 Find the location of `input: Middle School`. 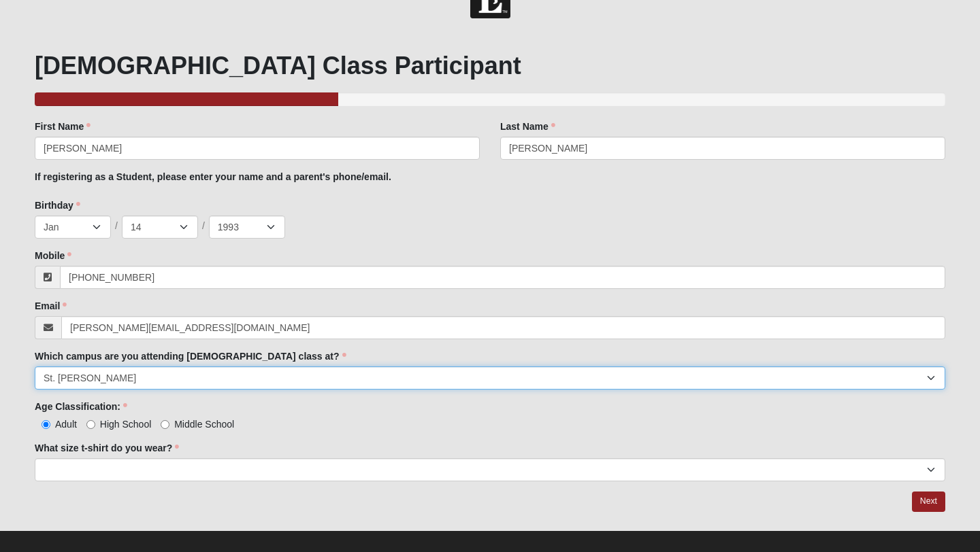

input: Middle School is located at coordinates (164, 424).